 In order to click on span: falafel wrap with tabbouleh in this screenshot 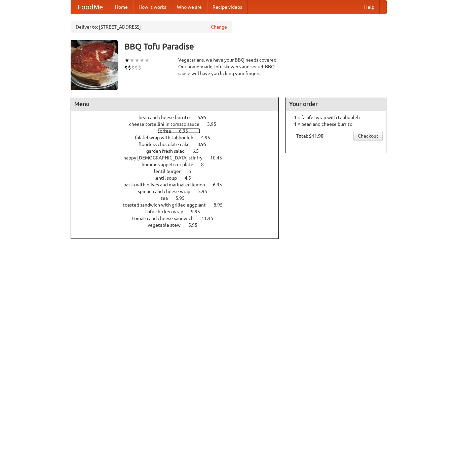, I will do `click(167, 138)`.